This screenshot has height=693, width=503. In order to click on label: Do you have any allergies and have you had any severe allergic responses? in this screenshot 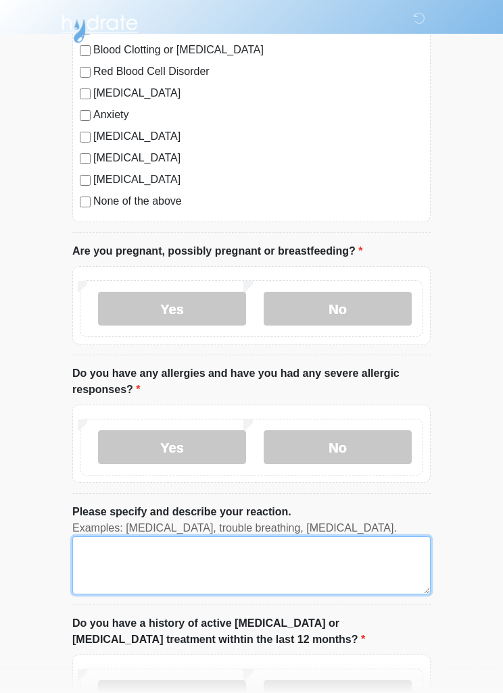, I will do `click(251, 382)`.